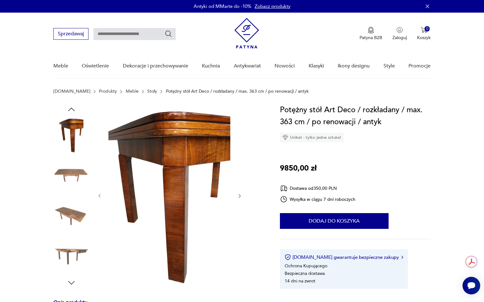 The image size is (484, 302). What do you see at coordinates (284, 188) in the screenshot?
I see `img: Ikona dostawy` at bounding box center [284, 188].